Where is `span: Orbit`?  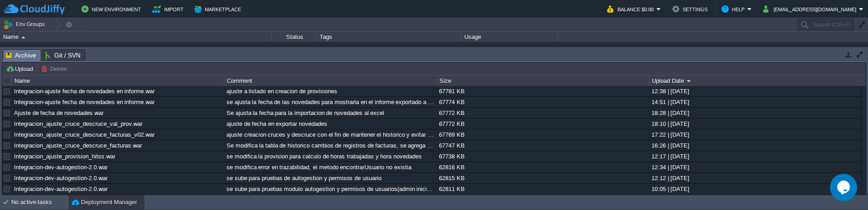 span: Orbit is located at coordinates (31, 50).